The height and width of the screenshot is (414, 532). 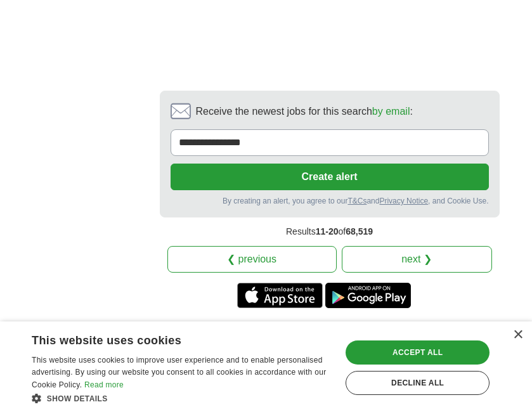 I want to click on a: Get the iPhone app, so click(x=280, y=296).